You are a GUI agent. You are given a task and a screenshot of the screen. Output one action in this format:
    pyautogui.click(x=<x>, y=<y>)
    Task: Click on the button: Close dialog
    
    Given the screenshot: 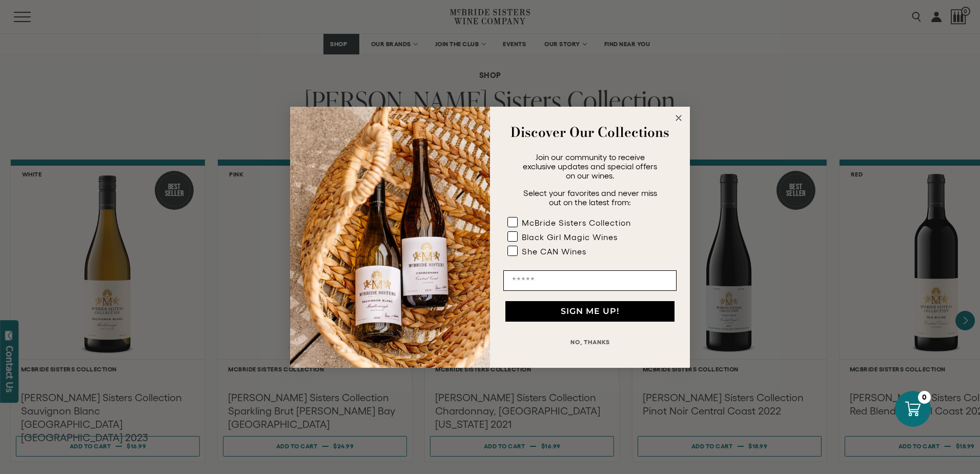 What is the action you would take?
    pyautogui.click(x=678, y=118)
    